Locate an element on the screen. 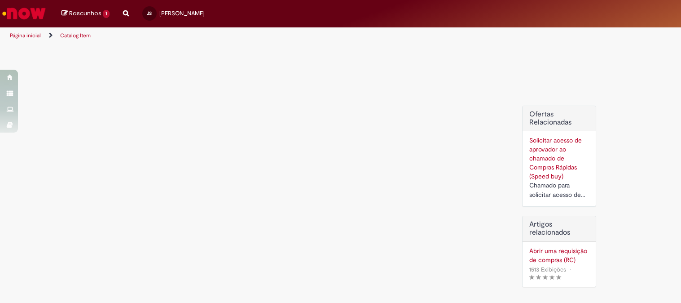 The height and width of the screenshot is (303, 681). h2: Ofertas Relacionadas is located at coordinates (559, 118).